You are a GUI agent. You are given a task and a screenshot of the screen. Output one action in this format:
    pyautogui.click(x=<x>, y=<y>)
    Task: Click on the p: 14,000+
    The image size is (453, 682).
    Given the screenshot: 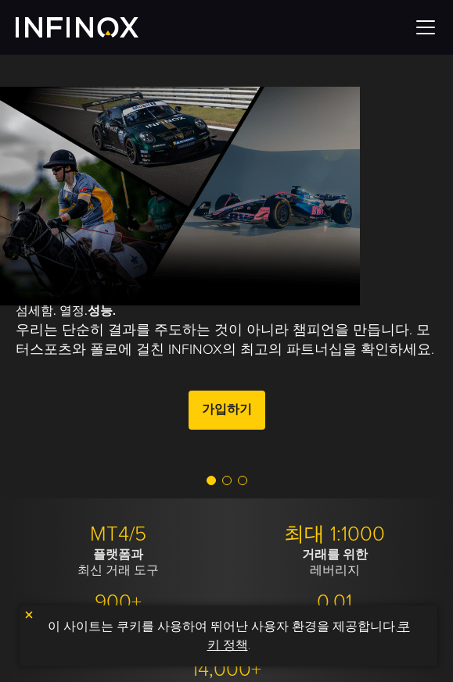 What is the action you would take?
    pyautogui.click(x=227, y=670)
    